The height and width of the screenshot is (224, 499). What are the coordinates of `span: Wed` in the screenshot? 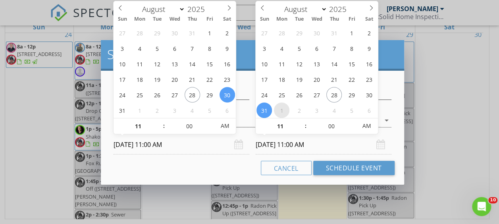 It's located at (175, 19).